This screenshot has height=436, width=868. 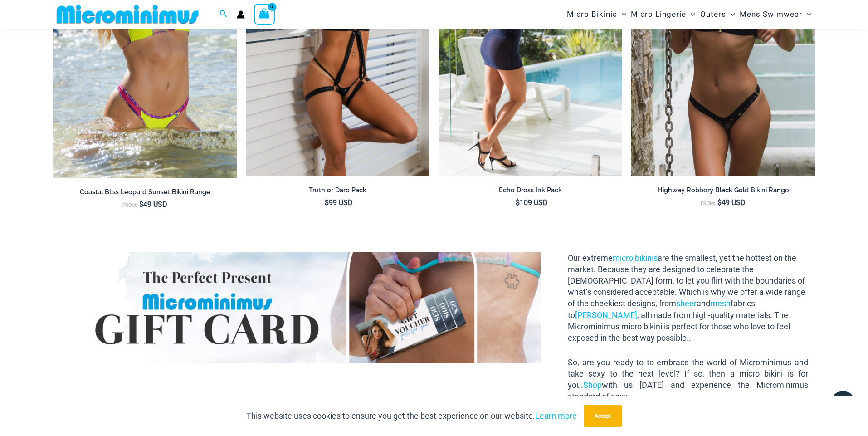 What do you see at coordinates (688, 298) in the screenshot?
I see `p: Our extreme are the smallest, yet the hottest on the market. Because they are designed to celebra...` at bounding box center [688, 298].